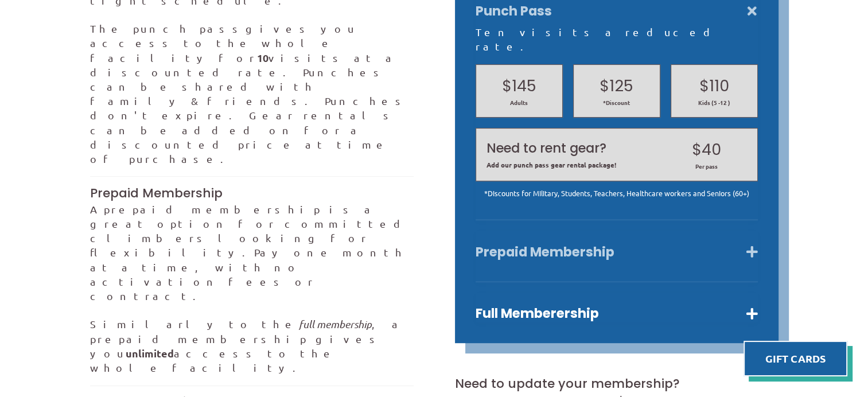 The height and width of the screenshot is (397, 868). I want to click on em: full membership, so click(335, 324).